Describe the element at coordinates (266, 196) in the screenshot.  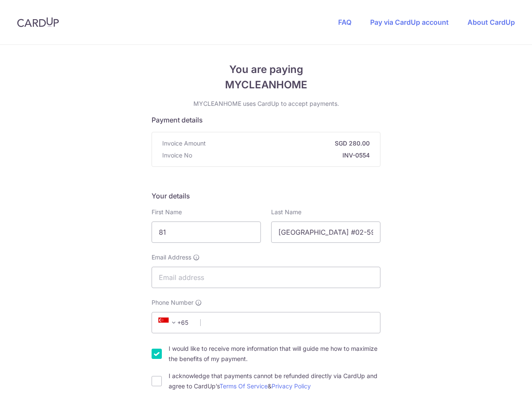
I see `h5: Your details` at that location.